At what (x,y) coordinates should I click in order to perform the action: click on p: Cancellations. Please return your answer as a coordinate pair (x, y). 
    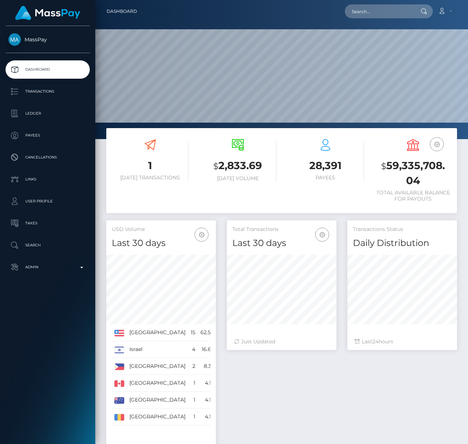
    Looking at the image, I should click on (48, 157).